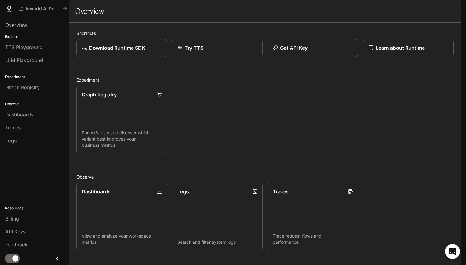  Describe the element at coordinates (400, 48) in the screenshot. I see `p: Learn about Runtime` at that location.